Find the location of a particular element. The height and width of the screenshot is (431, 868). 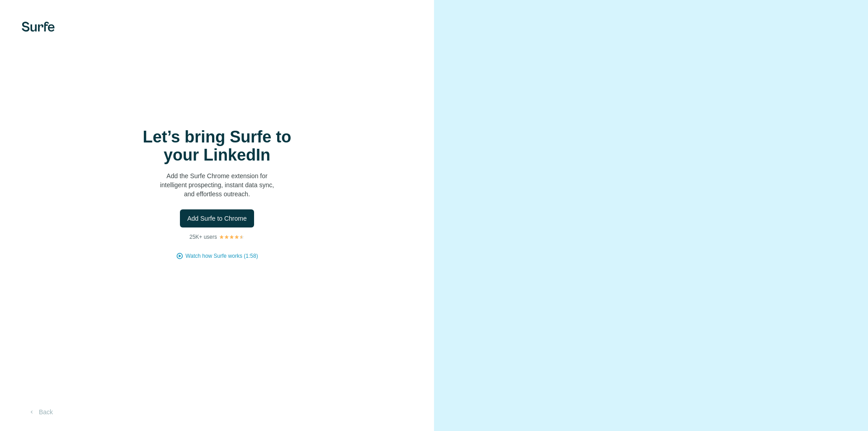

p: 25K+ users is located at coordinates (203, 237).